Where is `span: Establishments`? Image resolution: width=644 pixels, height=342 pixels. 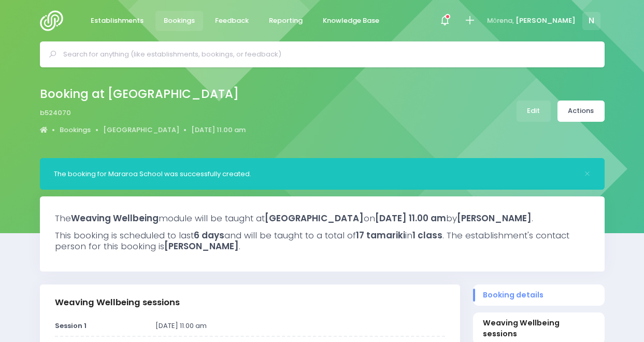 span: Establishments is located at coordinates (117, 21).